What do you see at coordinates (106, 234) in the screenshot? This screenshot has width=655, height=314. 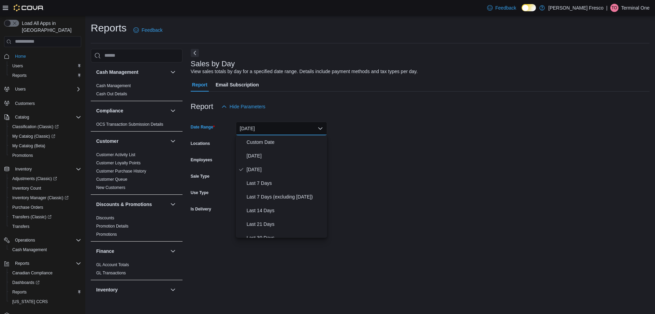 I see `a: Promotions` at bounding box center [106, 234].